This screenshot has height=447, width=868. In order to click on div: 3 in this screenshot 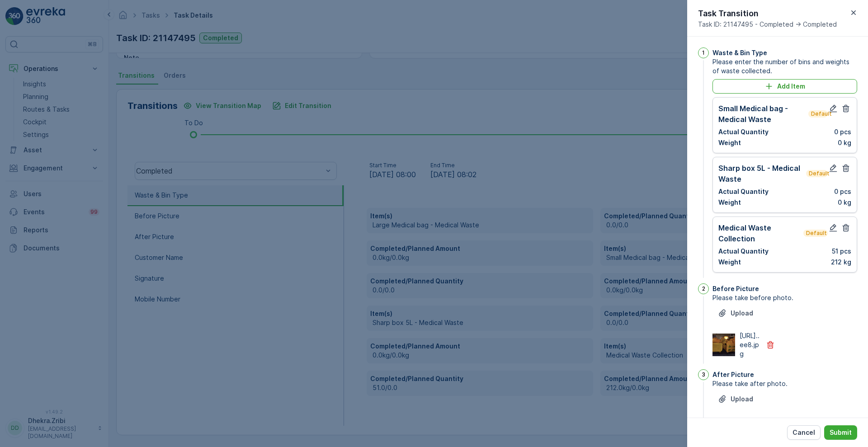, I will do `click(703, 375)`.